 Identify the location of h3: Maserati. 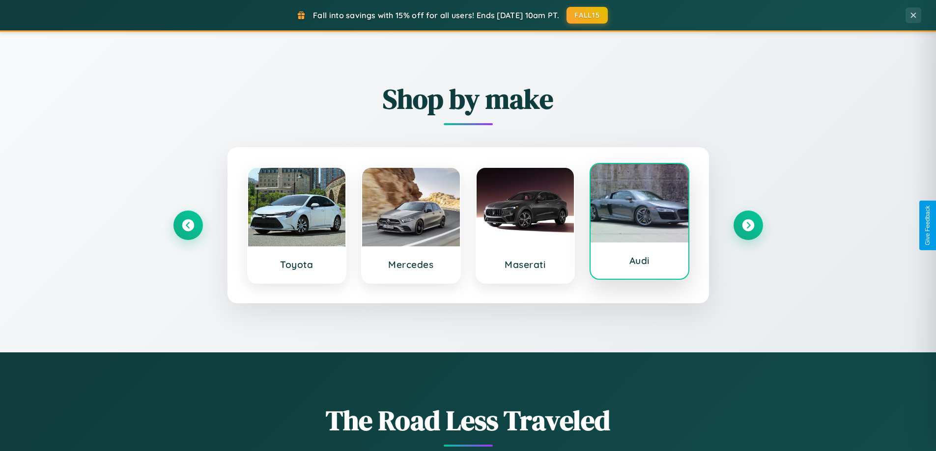
(525, 265).